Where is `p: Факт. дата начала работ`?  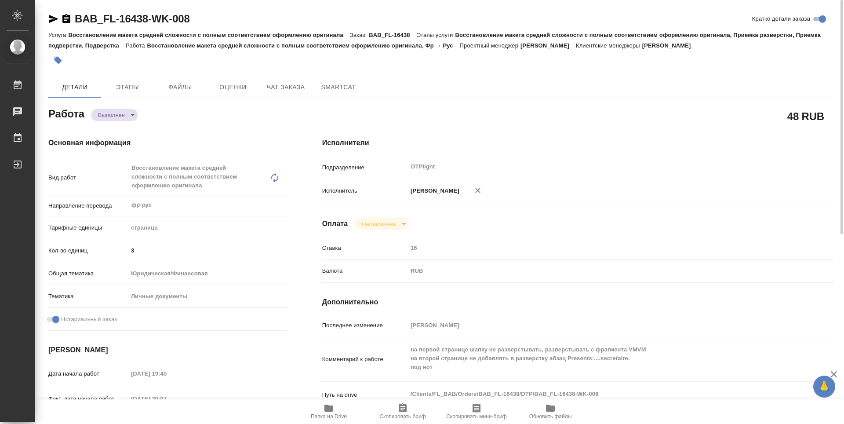 p: Факт. дата начала работ is located at coordinates (88, 399).